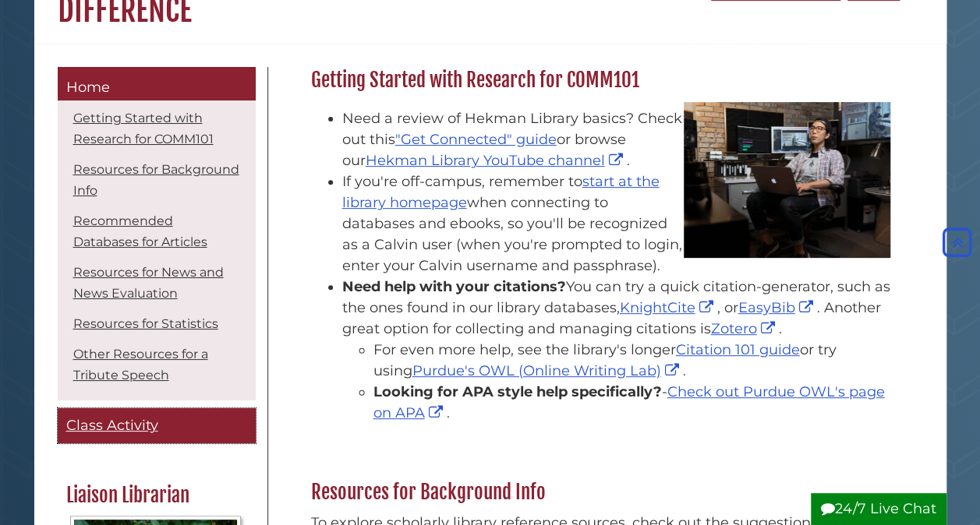 This screenshot has height=525, width=980. Describe the element at coordinates (632, 361) in the screenshot. I see `li: For even more help, see the library's longer or try using .` at that location.